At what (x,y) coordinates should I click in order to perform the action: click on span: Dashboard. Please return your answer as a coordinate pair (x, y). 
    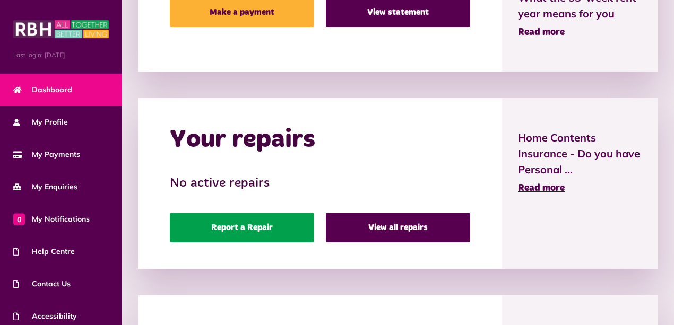
    Looking at the image, I should click on (42, 90).